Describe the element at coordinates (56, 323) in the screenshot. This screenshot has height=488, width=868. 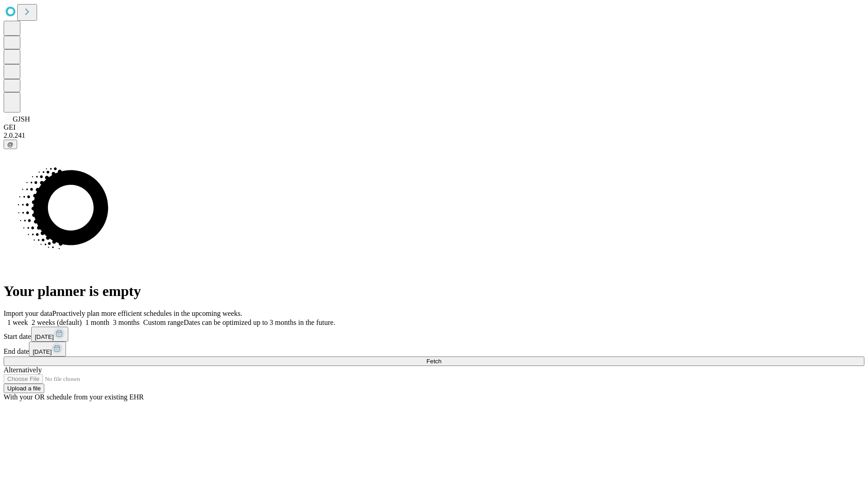
I see `span: 2 weeks (default)` at that location.